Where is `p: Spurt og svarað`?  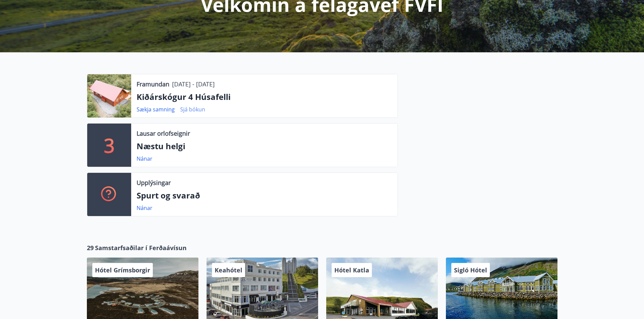 p: Spurt og svarað is located at coordinates (264, 196).